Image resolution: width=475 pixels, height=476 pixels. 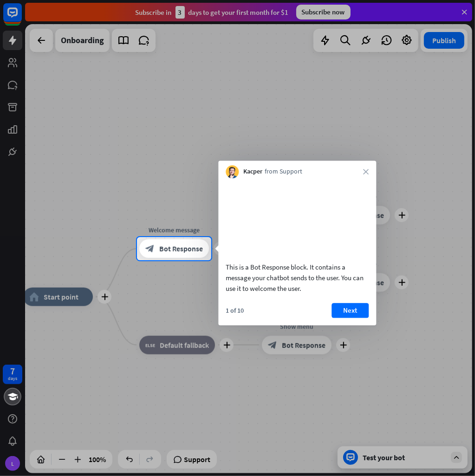 What do you see at coordinates (181, 249) in the screenshot?
I see `span: Bot Response` at bounding box center [181, 249].